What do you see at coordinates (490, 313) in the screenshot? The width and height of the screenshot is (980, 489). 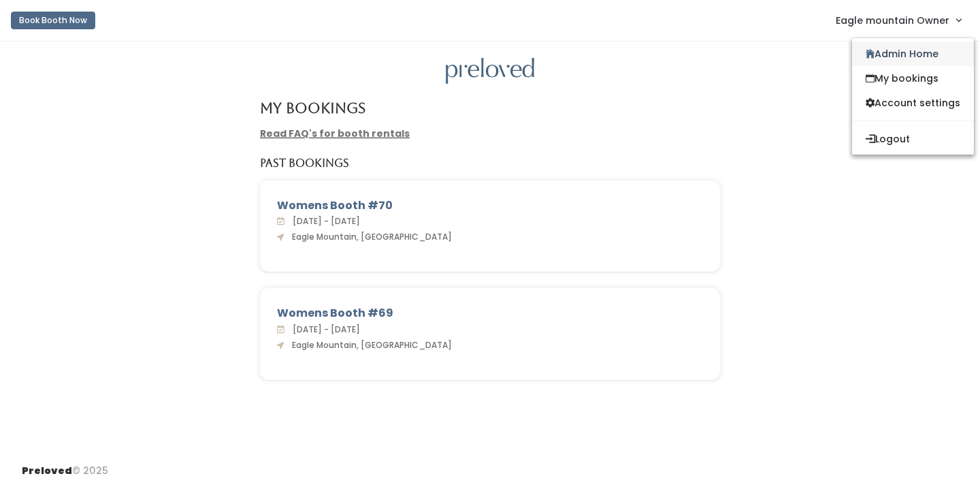 I see `div: Womens Booth #69` at bounding box center [490, 313].